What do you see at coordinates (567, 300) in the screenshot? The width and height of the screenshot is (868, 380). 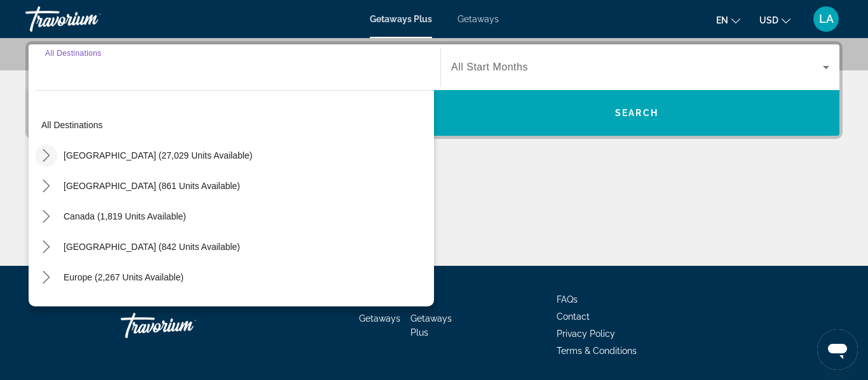 I see `span: FAQs` at bounding box center [567, 300].